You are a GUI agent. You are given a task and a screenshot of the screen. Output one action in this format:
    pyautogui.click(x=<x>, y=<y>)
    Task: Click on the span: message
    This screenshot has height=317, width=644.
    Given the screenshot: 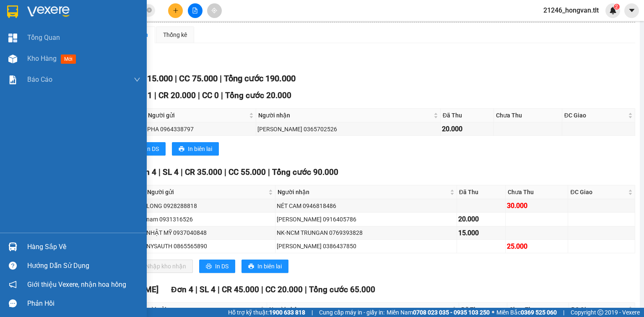 What is the action you would take?
    pyautogui.click(x=13, y=304)
    